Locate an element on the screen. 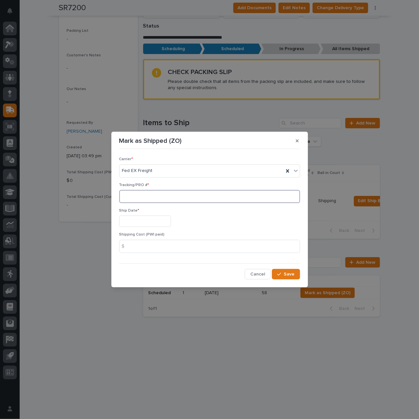  span: Cancel is located at coordinates (258, 274).